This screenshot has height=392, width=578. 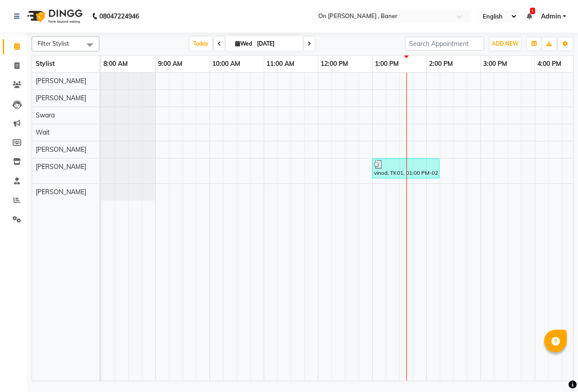 I want to click on a: 4:00 PM, so click(x=549, y=64).